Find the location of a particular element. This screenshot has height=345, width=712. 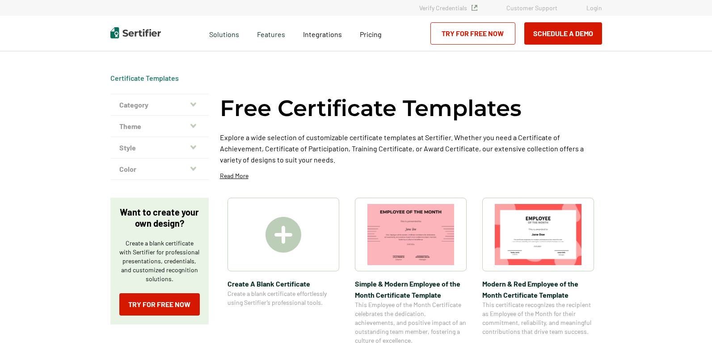

img: Modern & Red Employee of the Month Certificate Template is located at coordinates (538, 235).